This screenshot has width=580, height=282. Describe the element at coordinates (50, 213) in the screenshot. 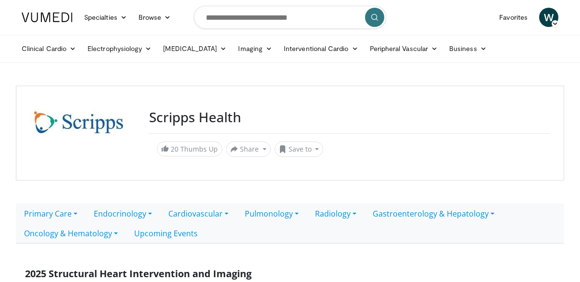

I see `a: Primary Care` at that location.